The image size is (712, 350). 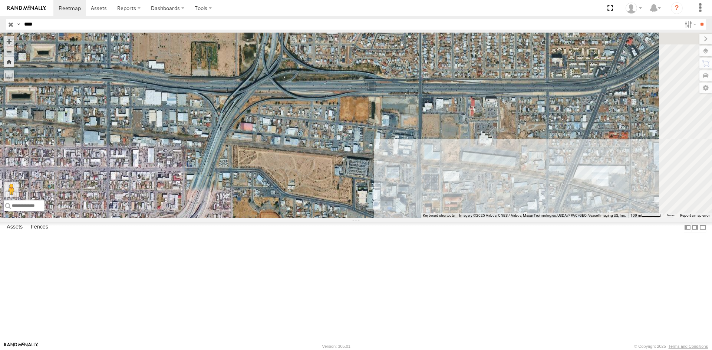 I want to click on img: rand-logo.svg, so click(x=27, y=8).